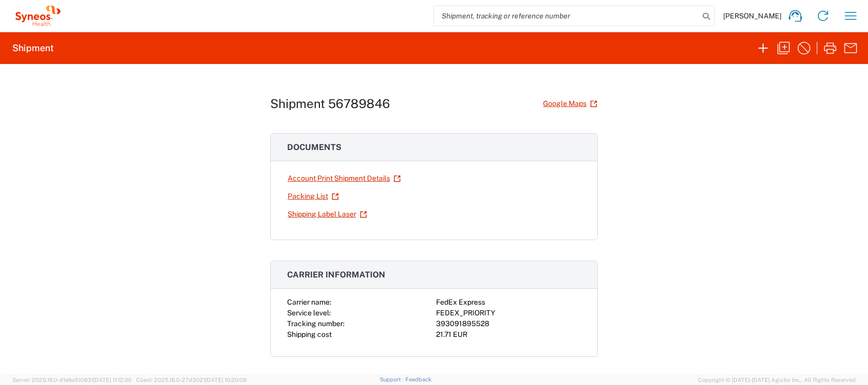  Describe the element at coordinates (508, 324) in the screenshot. I see `div: 393091895528` at that location.